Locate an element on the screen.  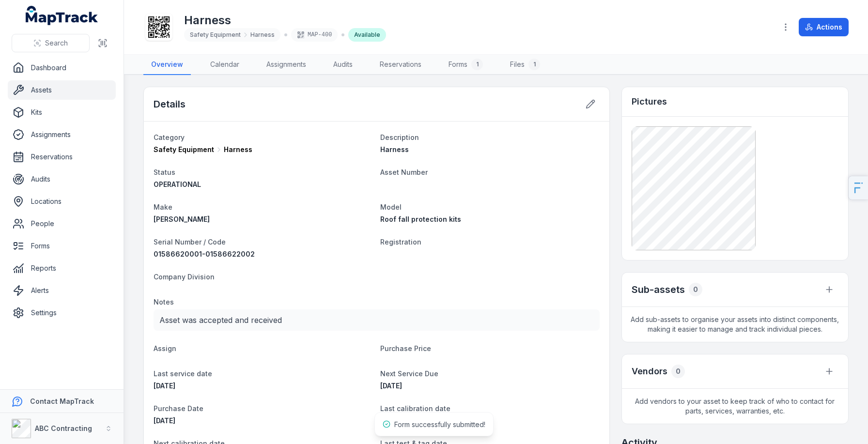
a: People is located at coordinates (62, 224).